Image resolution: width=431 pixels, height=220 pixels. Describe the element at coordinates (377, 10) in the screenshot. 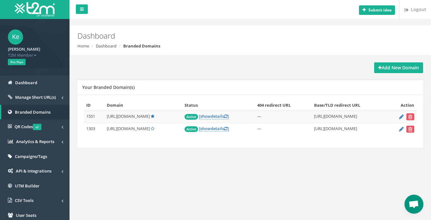

I see `button: Submit idea` at that location.